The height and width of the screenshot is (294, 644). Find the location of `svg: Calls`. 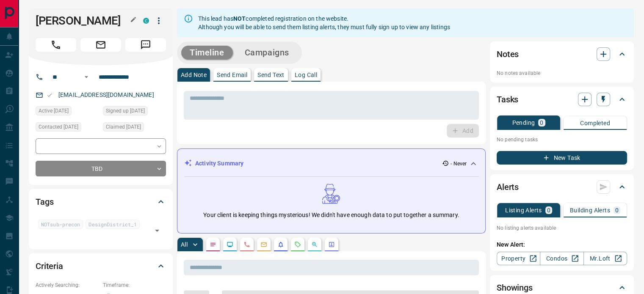

svg: Calls is located at coordinates (247, 245).